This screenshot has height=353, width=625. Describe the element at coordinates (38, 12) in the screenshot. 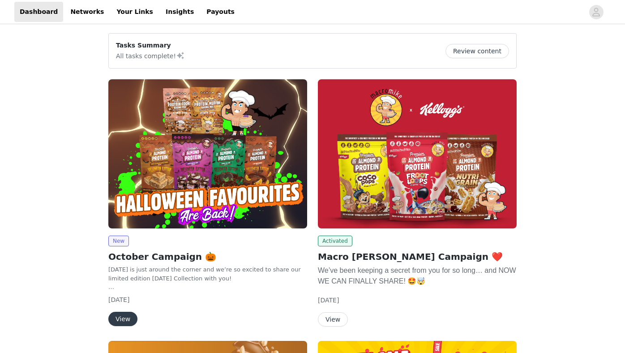

I see `a: Dashboard` at that location.